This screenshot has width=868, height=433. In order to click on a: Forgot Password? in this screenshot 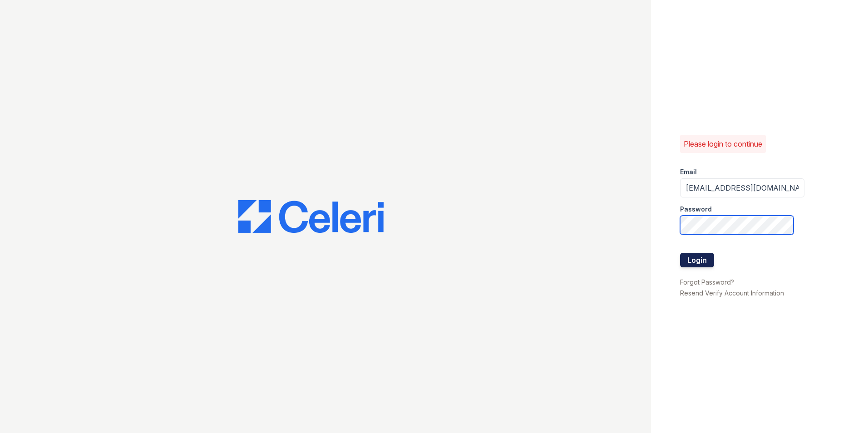, I will do `click(707, 282)`.